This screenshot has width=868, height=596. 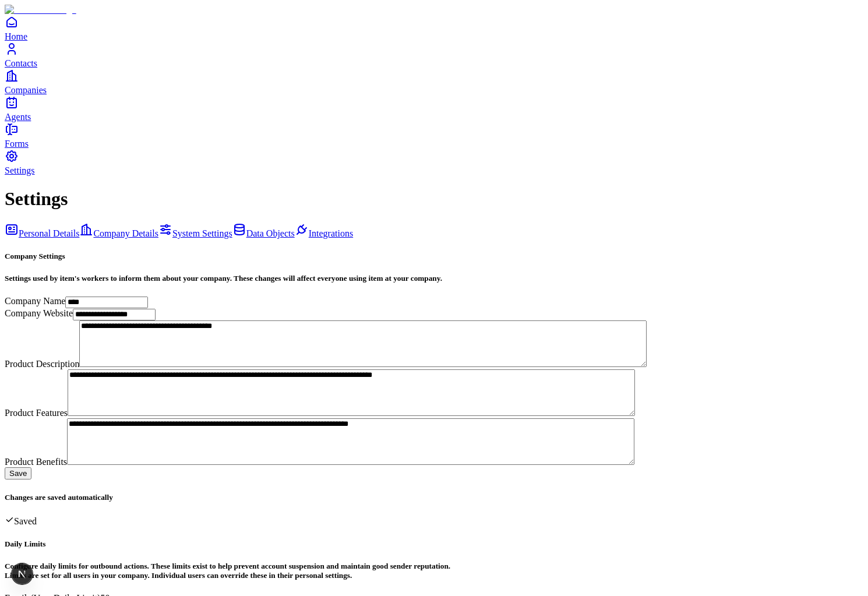 I want to click on a: System Settings, so click(x=195, y=233).